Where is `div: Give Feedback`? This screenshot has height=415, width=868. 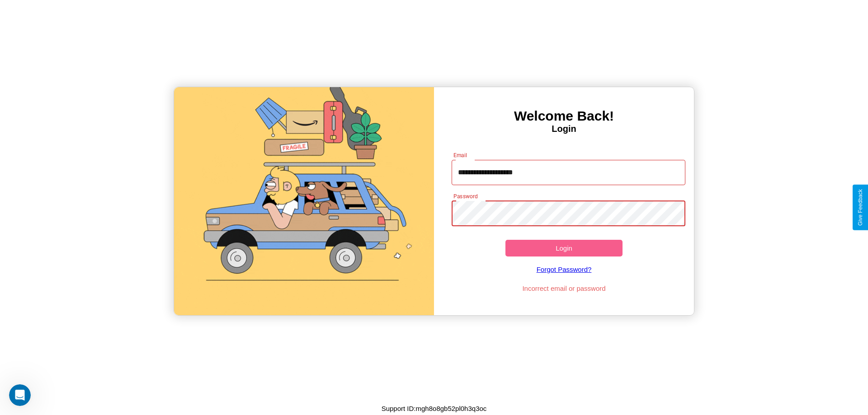
div: Give Feedback is located at coordinates (861, 208).